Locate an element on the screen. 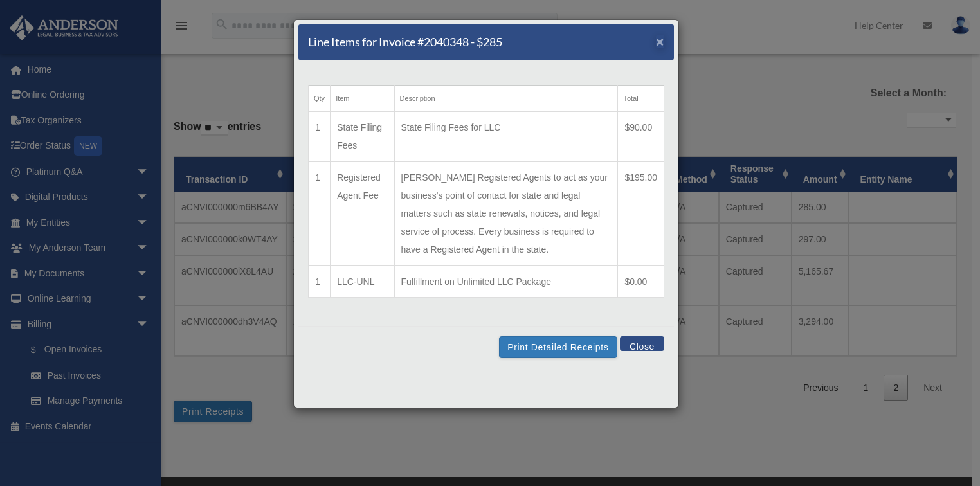 The image size is (980, 486). th: Qty is located at coordinates (319, 99).